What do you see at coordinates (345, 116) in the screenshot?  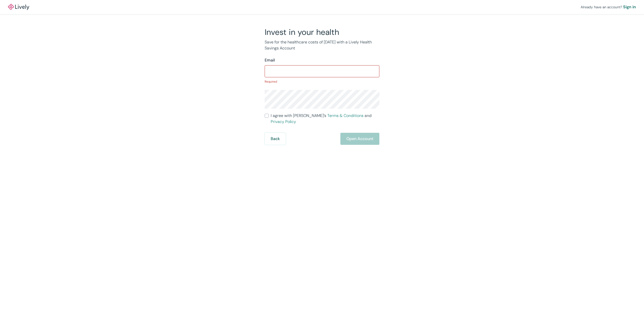 I see `a: Terms & Conditions` at bounding box center [345, 116].